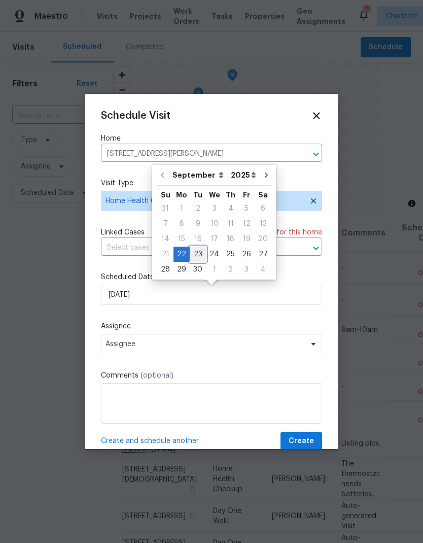 This screenshot has width=423, height=543. What do you see at coordinates (214, 270) in the screenshot?
I see `div: Wed Oct 01 2025` at bounding box center [214, 270].